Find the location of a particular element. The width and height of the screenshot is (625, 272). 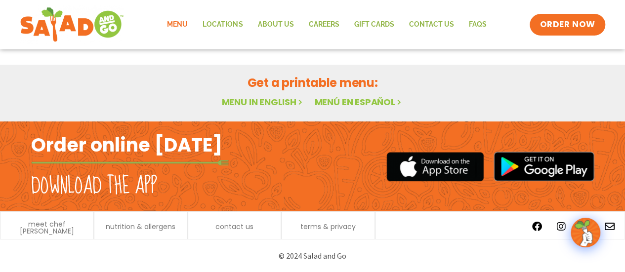

a: Menú en español is located at coordinates (359, 102).